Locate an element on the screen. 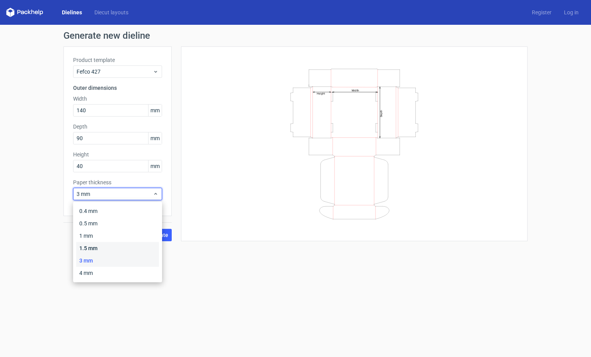 The width and height of the screenshot is (591, 357). text: Width is located at coordinates (355, 90).